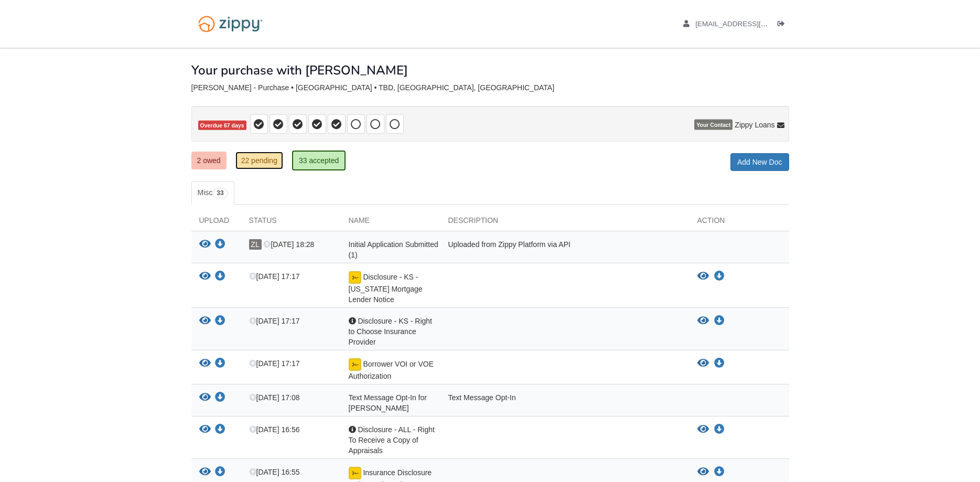  Describe the element at coordinates (759, 162) in the screenshot. I see `a: Add New Doc` at that location.